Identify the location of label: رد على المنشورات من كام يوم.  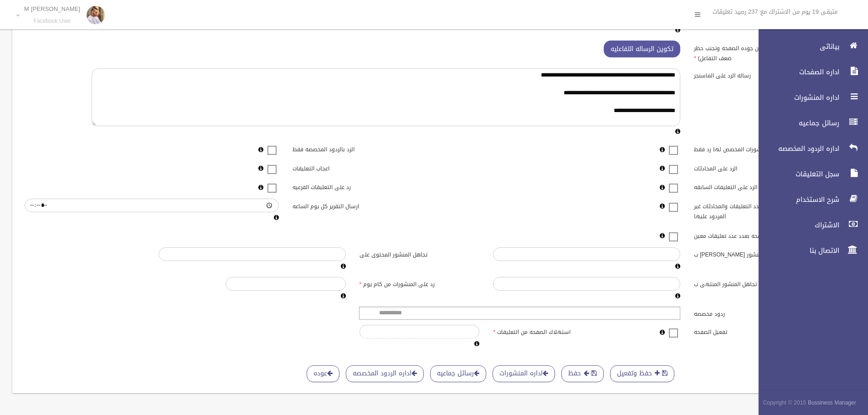
(420, 283).